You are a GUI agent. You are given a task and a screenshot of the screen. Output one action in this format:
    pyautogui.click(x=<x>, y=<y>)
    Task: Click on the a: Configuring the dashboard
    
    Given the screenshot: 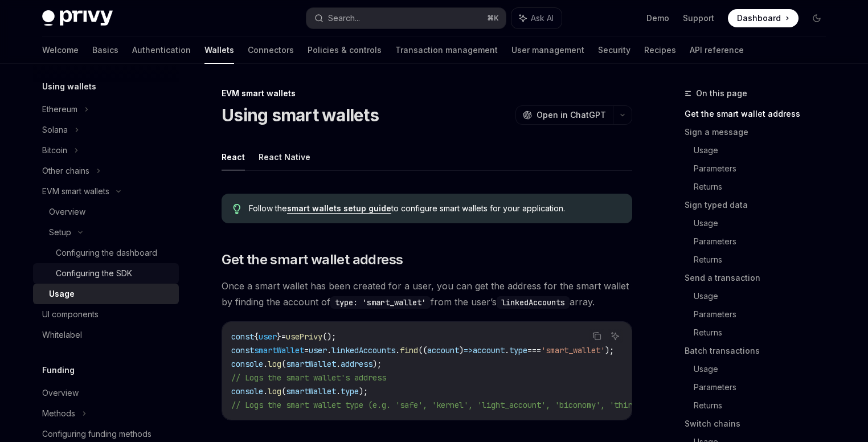 What is the action you would take?
    pyautogui.click(x=106, y=253)
    